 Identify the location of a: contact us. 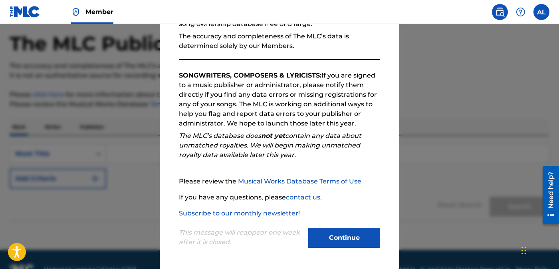
(303, 197).